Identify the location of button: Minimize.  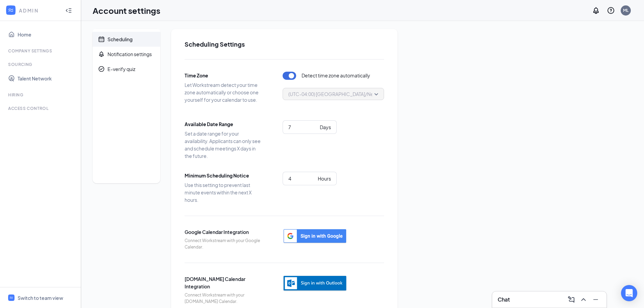
(595, 300).